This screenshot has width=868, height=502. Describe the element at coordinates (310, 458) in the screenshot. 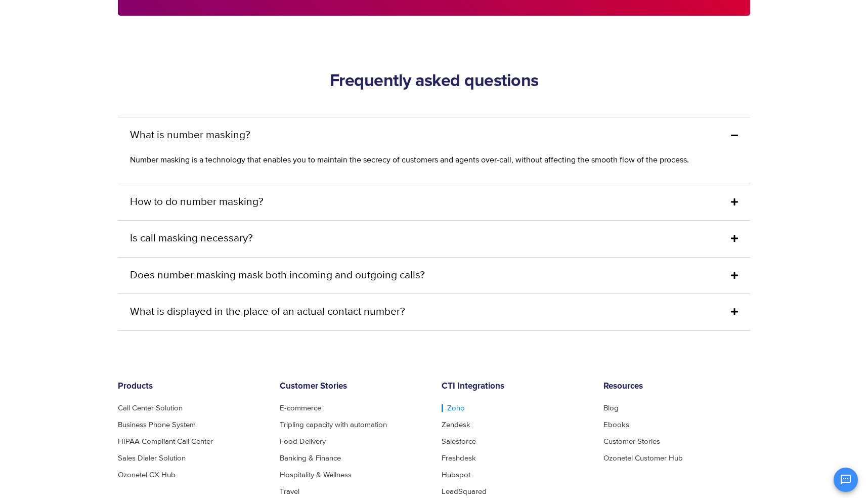

I see `a: Banking & Finance` at that location.